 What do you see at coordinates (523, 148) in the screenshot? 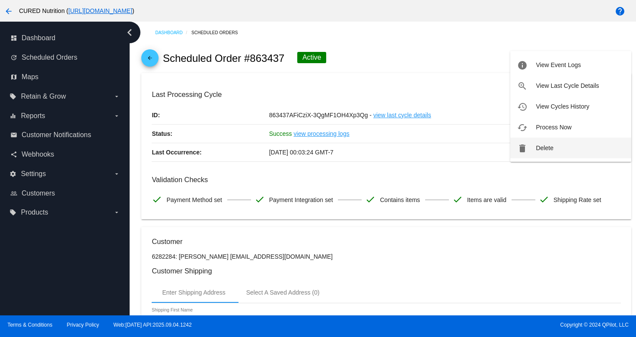
I see `mat-icon: delete` at bounding box center [523, 148].